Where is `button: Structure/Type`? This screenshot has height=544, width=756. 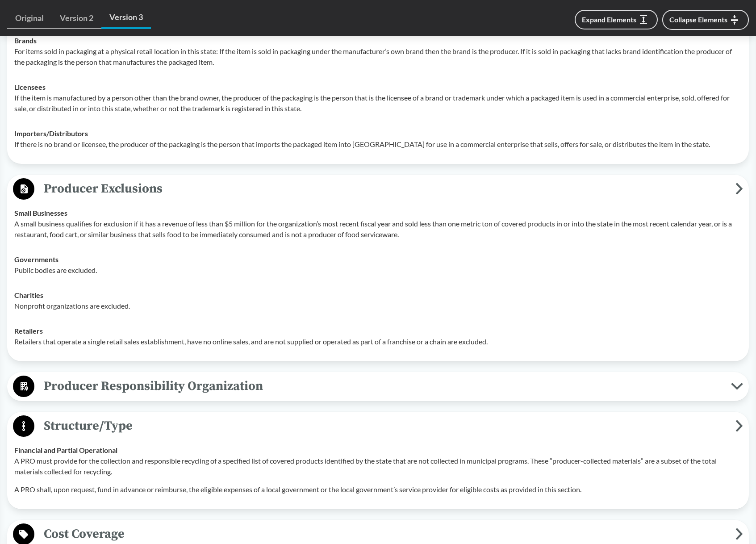 button: Structure/Type is located at coordinates (378, 426).